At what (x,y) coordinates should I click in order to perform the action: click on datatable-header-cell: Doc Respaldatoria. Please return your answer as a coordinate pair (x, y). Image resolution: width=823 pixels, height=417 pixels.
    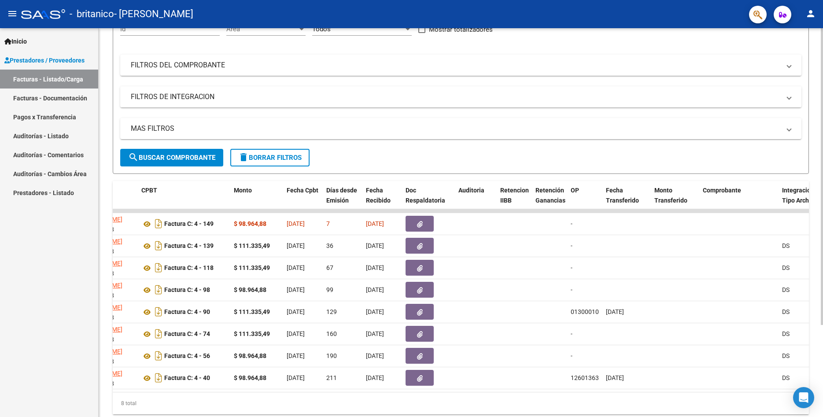
    Looking at the image, I should click on (429, 200).